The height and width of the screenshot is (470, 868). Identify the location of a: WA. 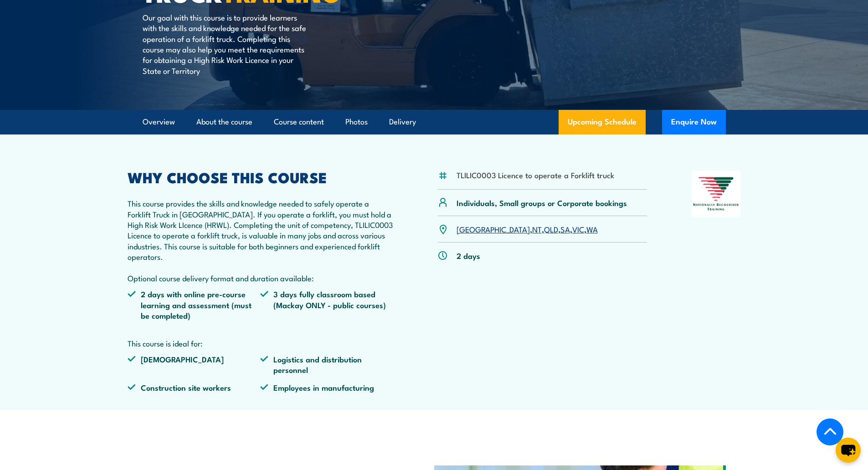
(592, 229).